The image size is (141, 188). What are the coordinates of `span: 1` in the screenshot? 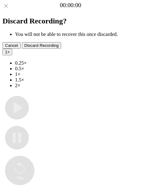 It's located at (6, 52).